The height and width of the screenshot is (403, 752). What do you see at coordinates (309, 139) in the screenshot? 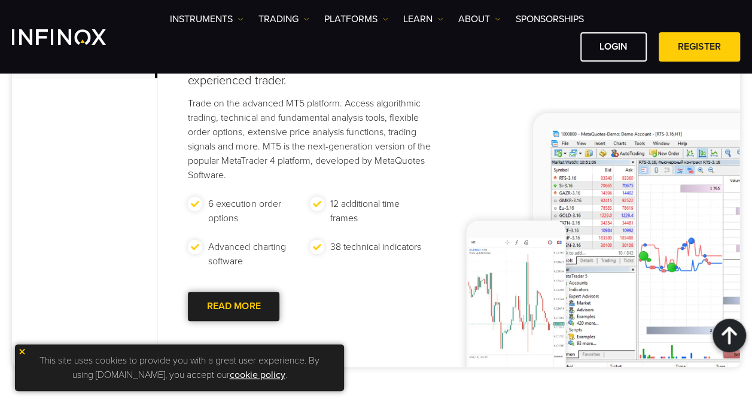
I see `p: Trade on the advanced MT5 platform. Access algorithmic trading, technical and fundamental analysi...` at bounding box center [309, 139].